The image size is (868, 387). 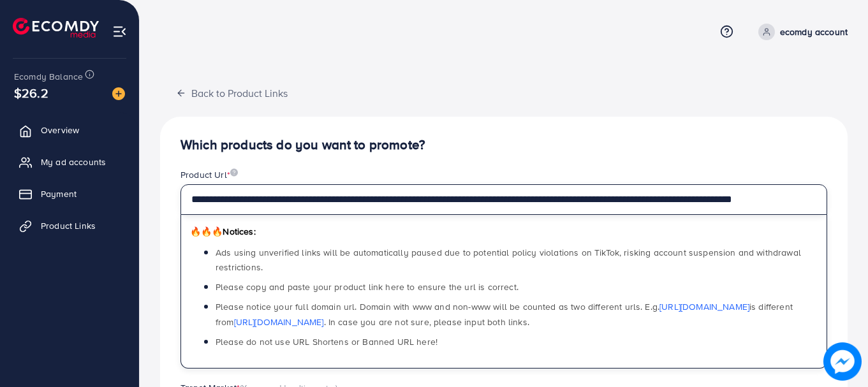 I want to click on label: Product Url, so click(x=209, y=175).